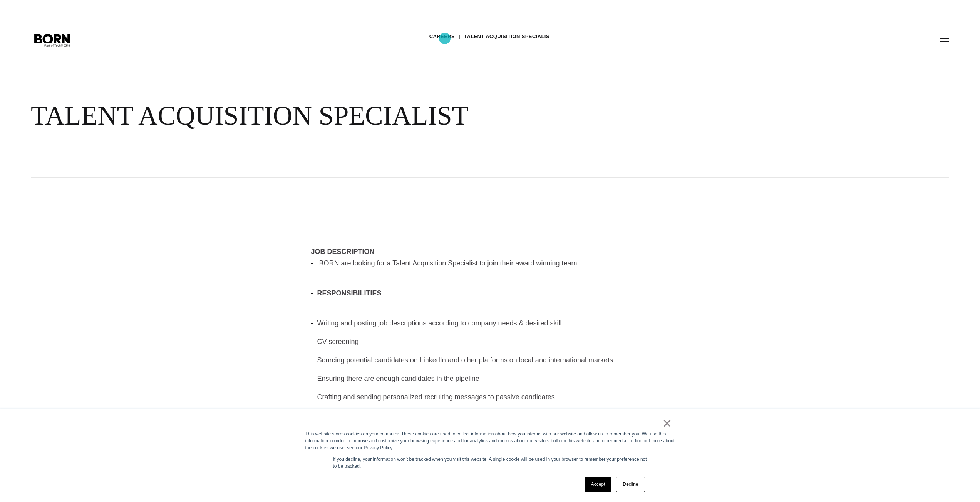  I want to click on li: Writing and posting job descriptions according to company needs & desired skill, so click(490, 323).